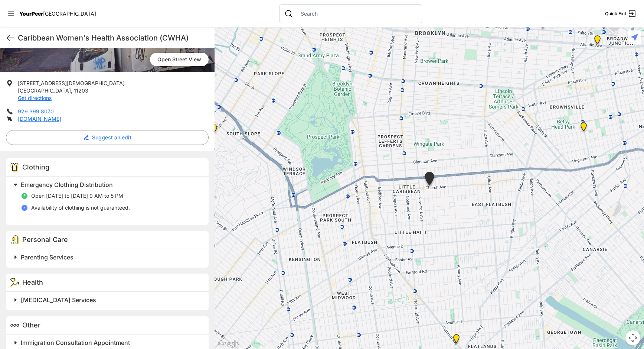 This screenshot has width=644, height=349. What do you see at coordinates (597, 41) in the screenshot?
I see `div: The Gathering Place Drop-in Center` at bounding box center [597, 41].